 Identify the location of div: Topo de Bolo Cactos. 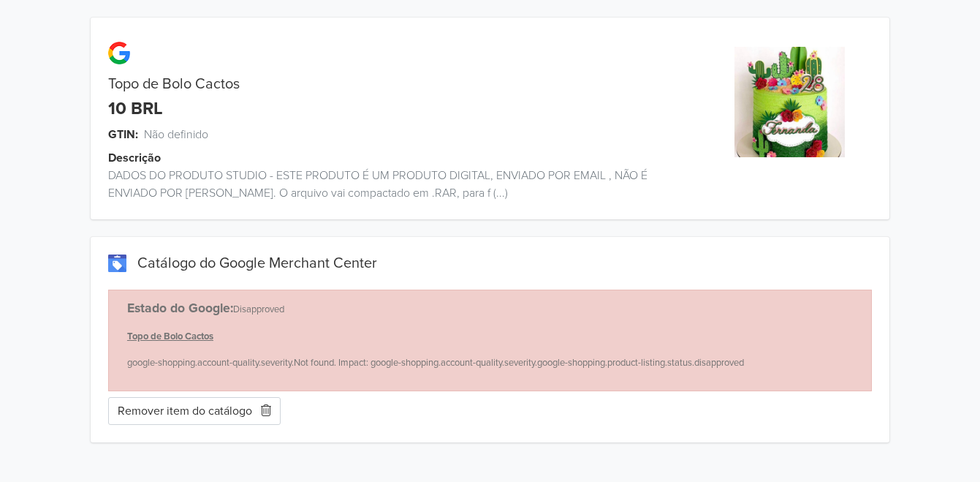
(389, 84).